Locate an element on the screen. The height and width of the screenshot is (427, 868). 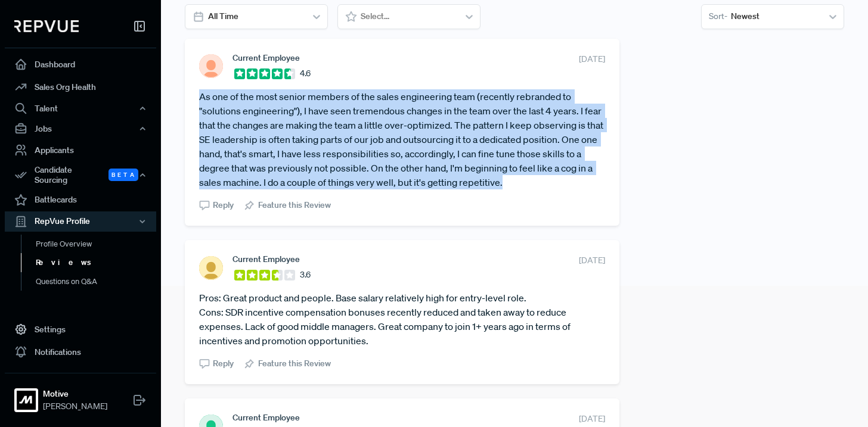
span: 4.6 is located at coordinates (305, 73).